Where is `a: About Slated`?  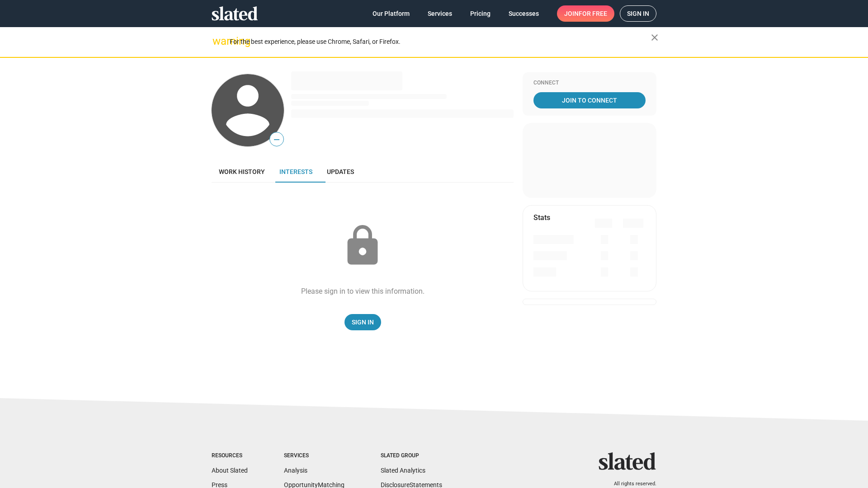 a: About Slated is located at coordinates (229, 471).